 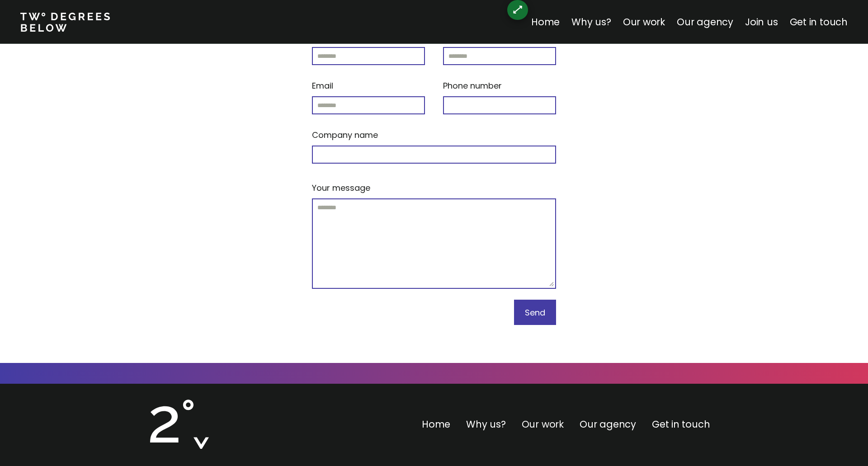 I want to click on button: Send, so click(x=535, y=312).